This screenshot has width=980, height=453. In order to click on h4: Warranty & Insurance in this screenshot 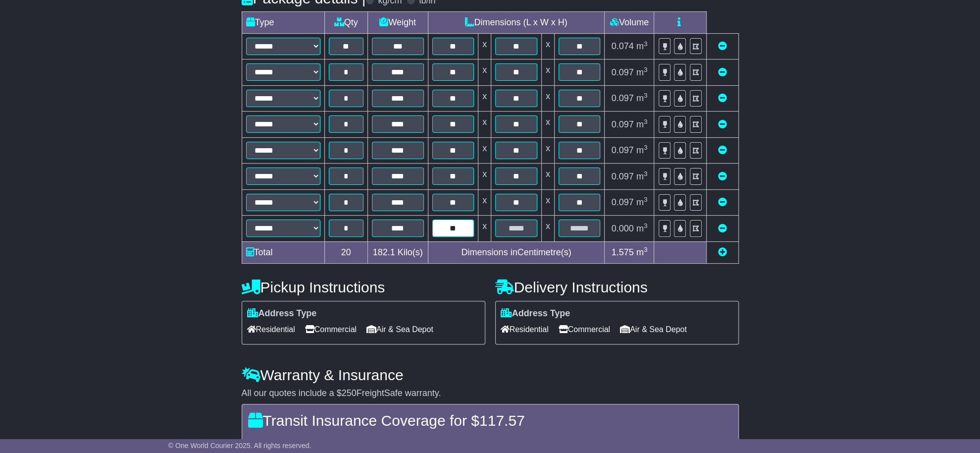, I will do `click(490, 374)`.